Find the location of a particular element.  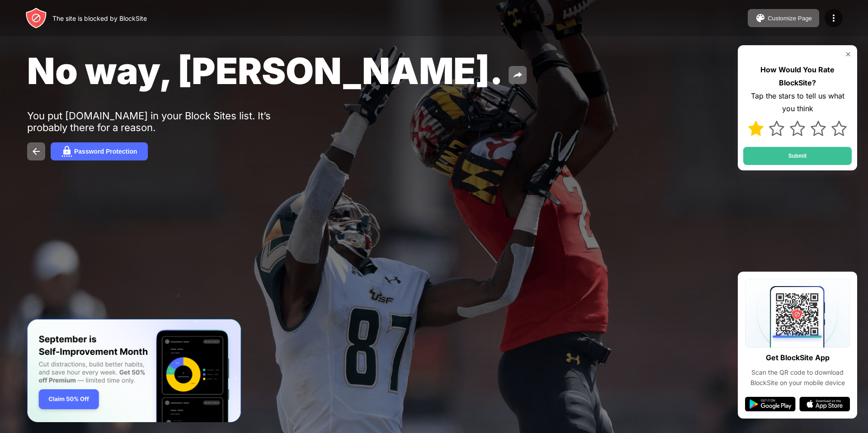

img: back.svg is located at coordinates (36, 152).